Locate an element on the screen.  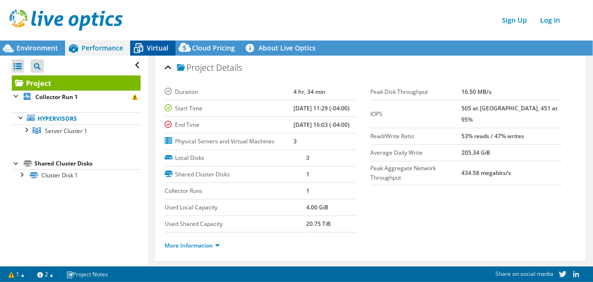
span: Details is located at coordinates (229, 67).